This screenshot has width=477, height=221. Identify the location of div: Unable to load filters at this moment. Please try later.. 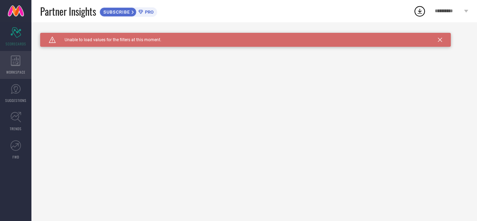
(254, 36).